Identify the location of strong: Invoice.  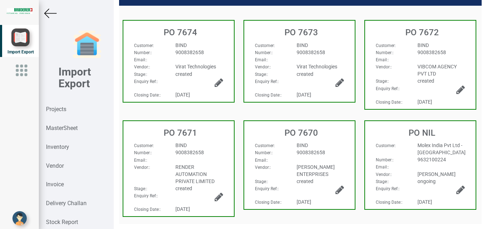
(55, 184).